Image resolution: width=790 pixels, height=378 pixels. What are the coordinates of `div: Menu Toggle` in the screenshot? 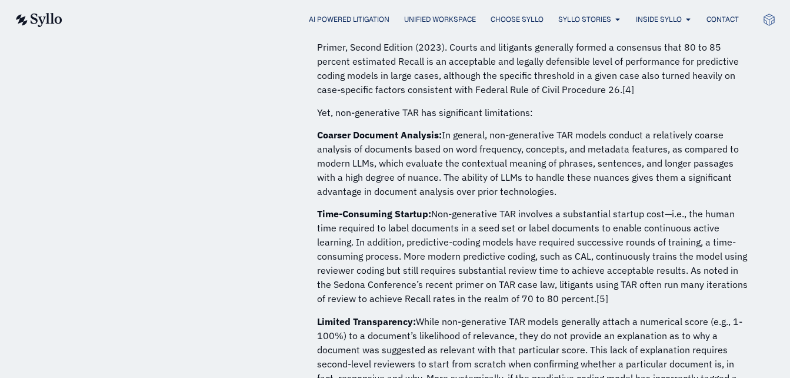 It's located at (413, 19).